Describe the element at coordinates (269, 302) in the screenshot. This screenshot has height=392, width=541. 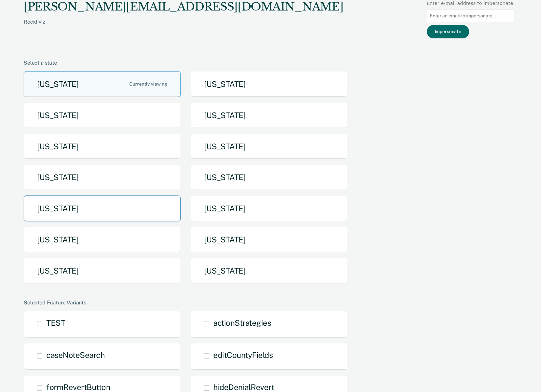
I see `div: Selected Feature Variants` at that location.